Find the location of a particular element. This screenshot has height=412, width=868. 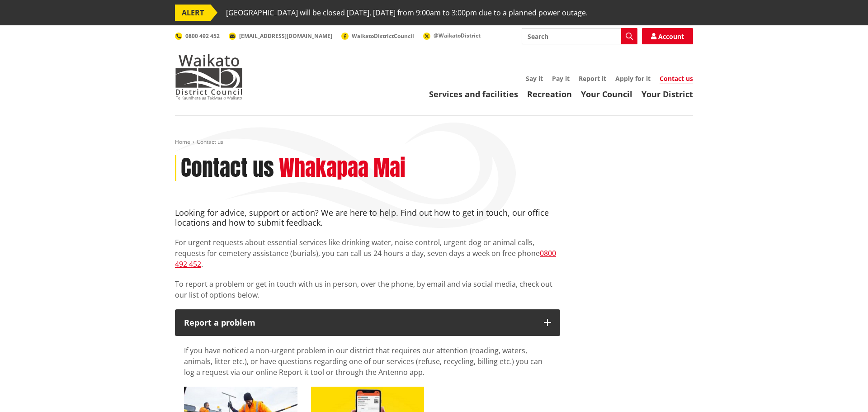

a: WaikatoDistrictCouncil is located at coordinates (377, 36).